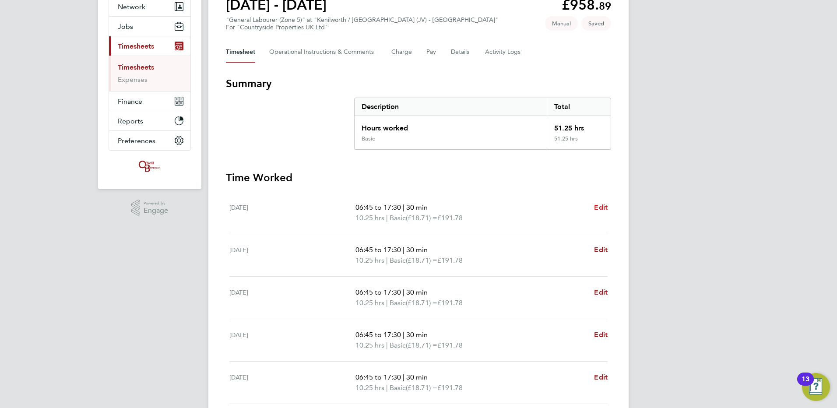 Image resolution: width=837 pixels, height=408 pixels. Describe the element at coordinates (156, 211) in the screenshot. I see `span: Engage` at that location.